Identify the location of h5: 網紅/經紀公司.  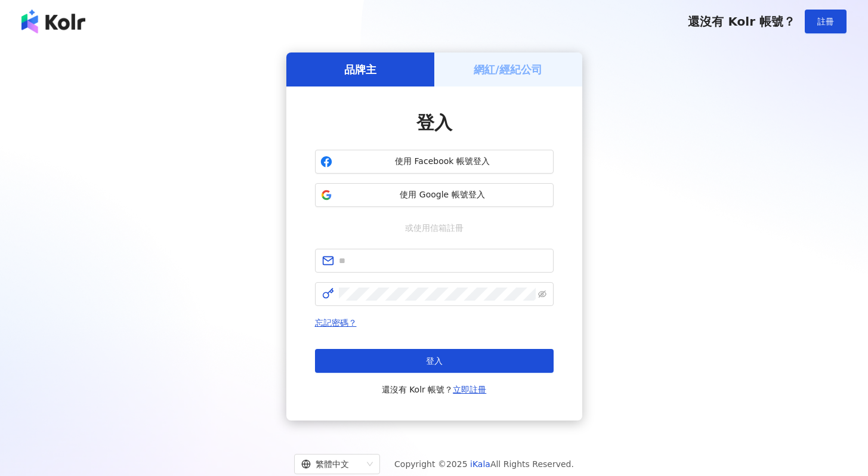
(508, 69).